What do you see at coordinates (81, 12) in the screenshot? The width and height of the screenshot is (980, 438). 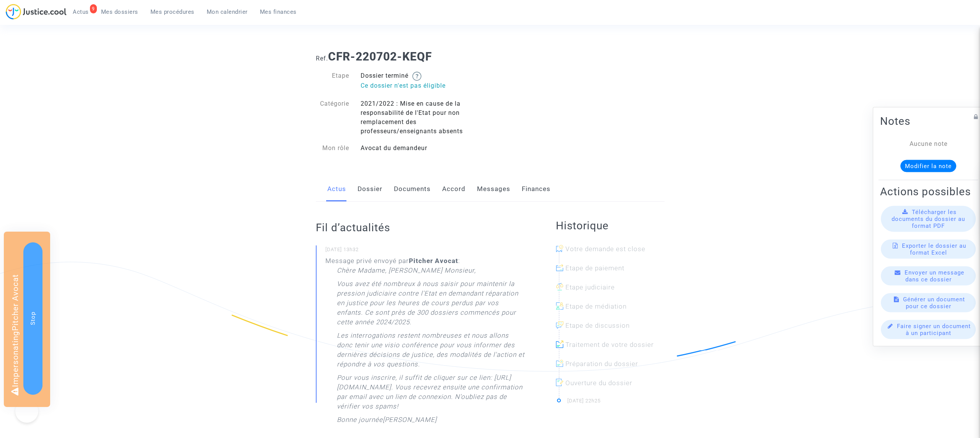 I see `a: 9Actus` at bounding box center [81, 12].